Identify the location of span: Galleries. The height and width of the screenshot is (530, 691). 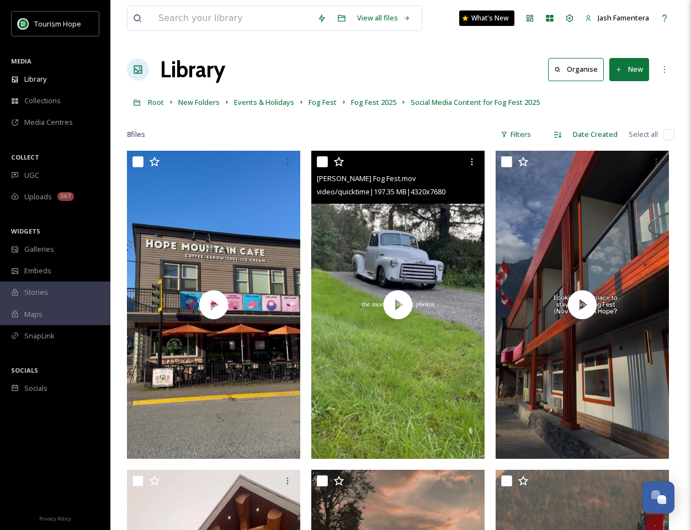
(39, 249).